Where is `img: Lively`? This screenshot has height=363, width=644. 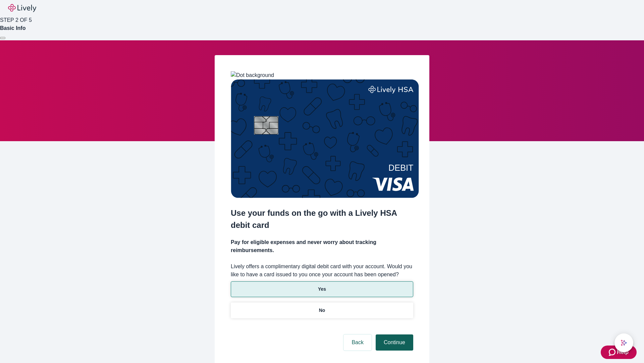 img: Lively is located at coordinates (22, 8).